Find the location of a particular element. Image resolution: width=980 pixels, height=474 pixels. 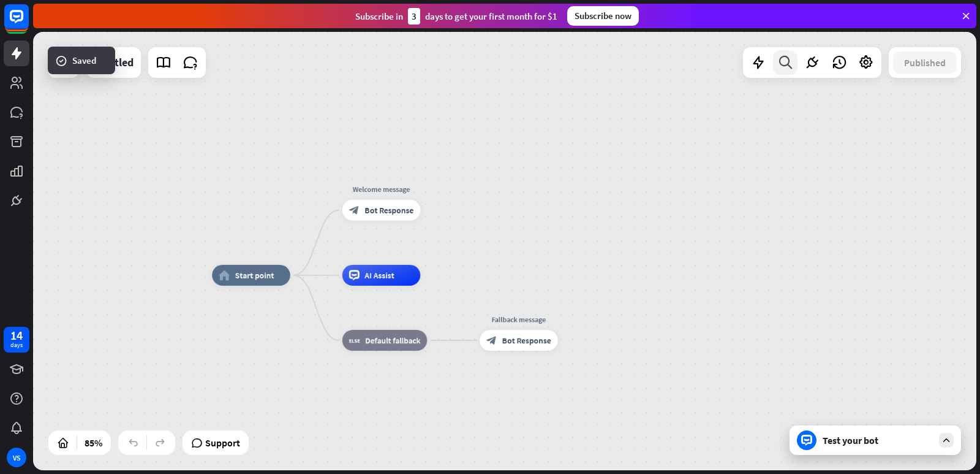

div: Welcome message is located at coordinates (381, 189).